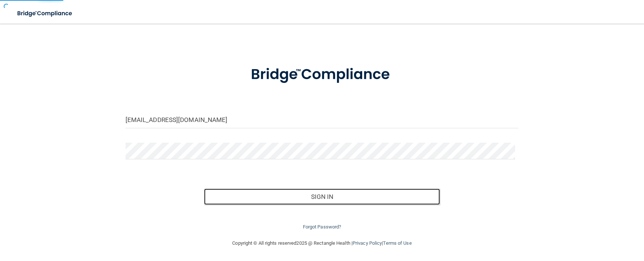 This screenshot has height=261, width=644. Describe the element at coordinates (322, 227) in the screenshot. I see `a: Forgot Password?` at that location.